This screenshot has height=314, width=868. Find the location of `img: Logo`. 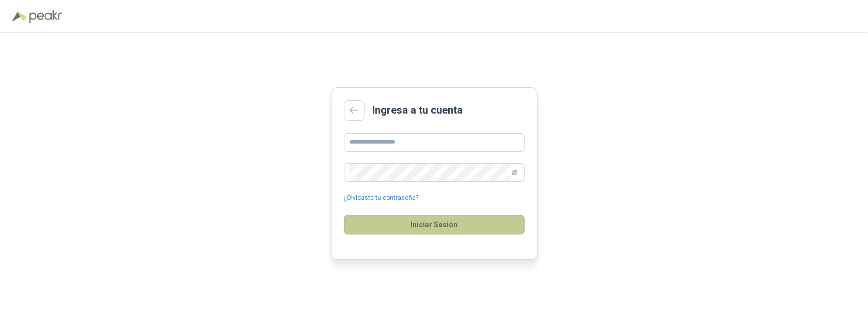

img: Logo is located at coordinates (20, 17).